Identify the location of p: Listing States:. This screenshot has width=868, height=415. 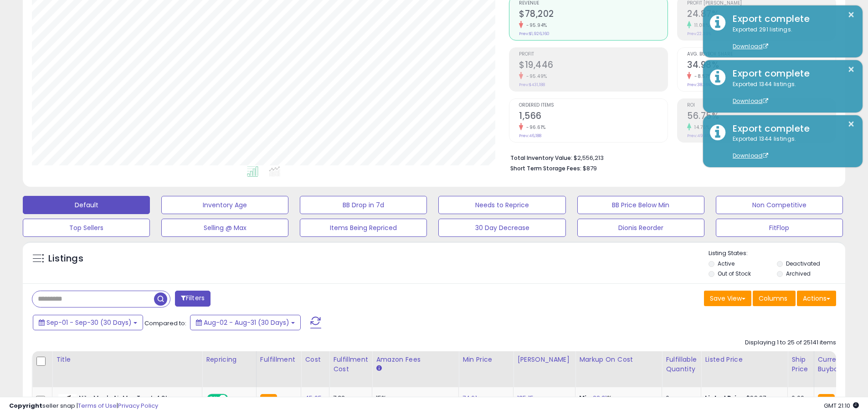
(777, 253).